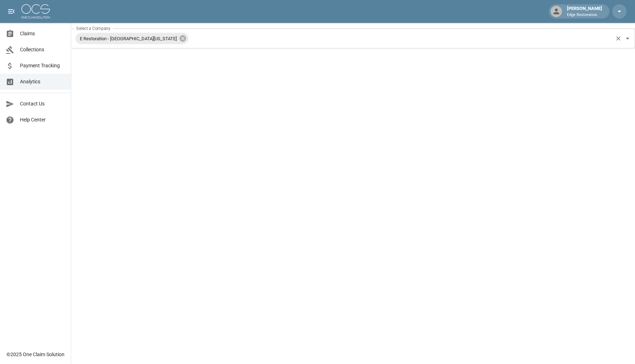  Describe the element at coordinates (12, 12) in the screenshot. I see `button: open drawer` at that location.